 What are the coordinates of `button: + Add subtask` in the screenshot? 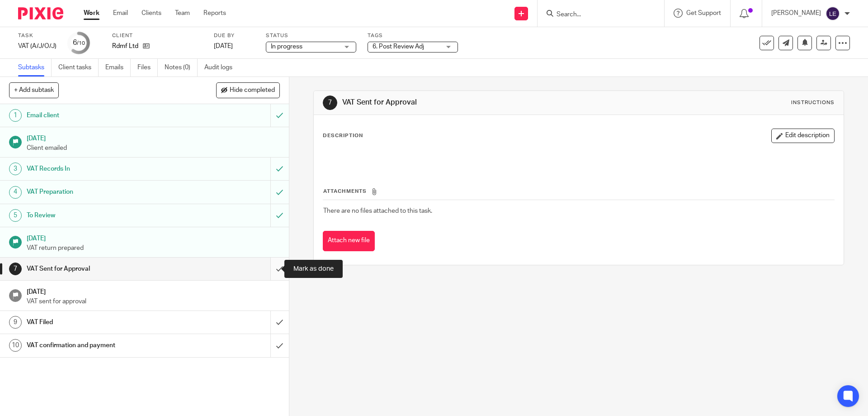 It's located at (34, 90).